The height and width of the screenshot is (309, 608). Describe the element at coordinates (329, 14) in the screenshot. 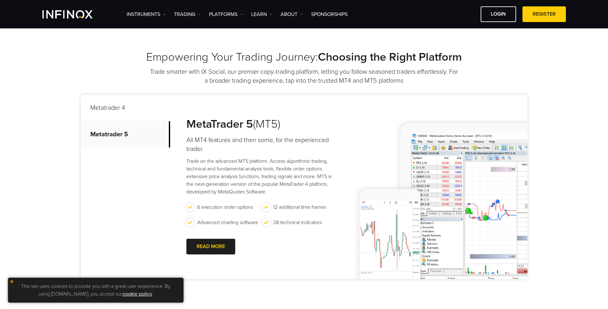

I see `a: SPONSORSHIPS` at that location.